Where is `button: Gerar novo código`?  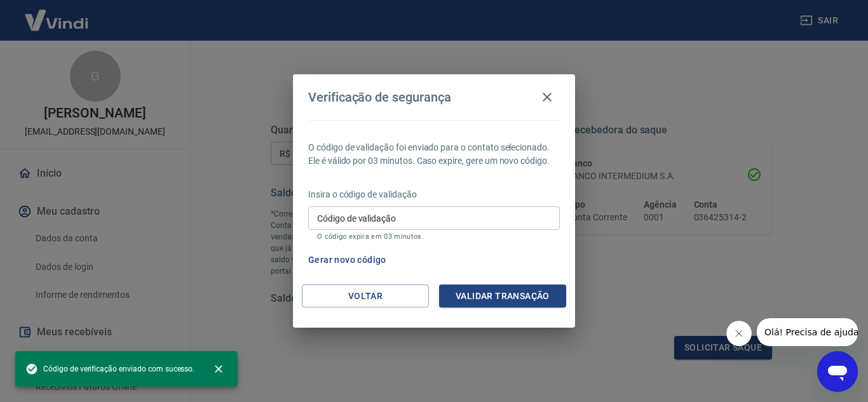 button: Gerar novo código is located at coordinates (347, 260).